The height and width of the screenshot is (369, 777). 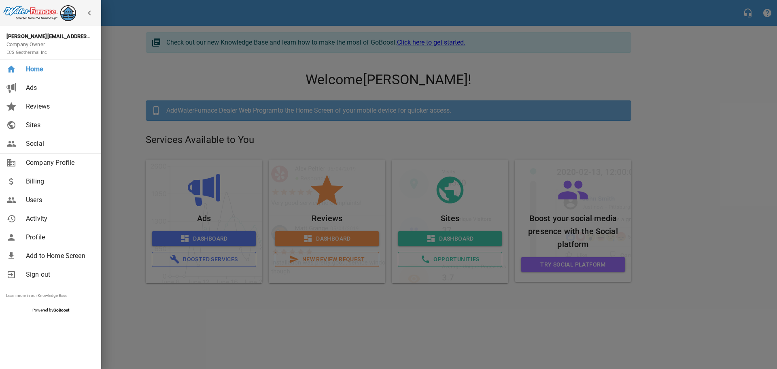 I want to click on img: waterfurnace_logo.png, so click(x=40, y=12).